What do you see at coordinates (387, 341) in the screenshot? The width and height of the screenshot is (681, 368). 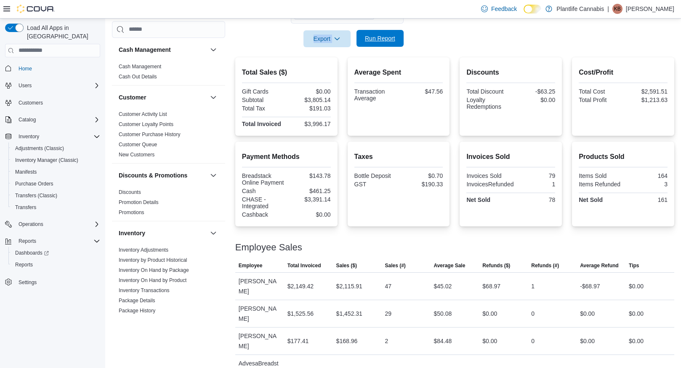 I see `div: 2` at bounding box center [387, 341].